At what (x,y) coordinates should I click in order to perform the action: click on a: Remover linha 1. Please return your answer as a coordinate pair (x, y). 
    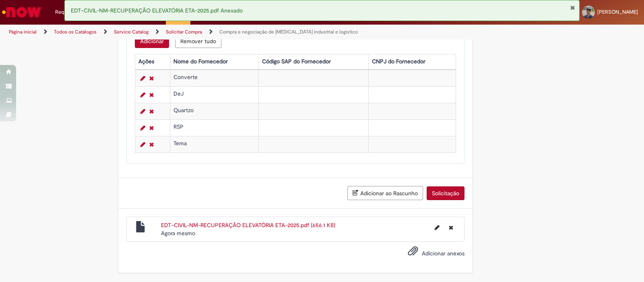
    Looking at the image, I should click on (151, 78).